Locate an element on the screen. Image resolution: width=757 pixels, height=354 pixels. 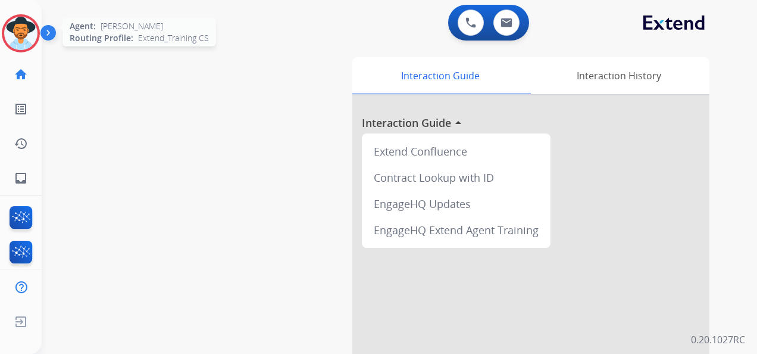
mat-icon: history is located at coordinates (21, 144).